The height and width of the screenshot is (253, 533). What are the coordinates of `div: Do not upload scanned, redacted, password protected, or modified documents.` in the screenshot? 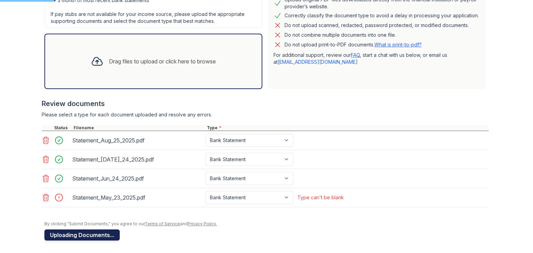 It's located at (377, 25).